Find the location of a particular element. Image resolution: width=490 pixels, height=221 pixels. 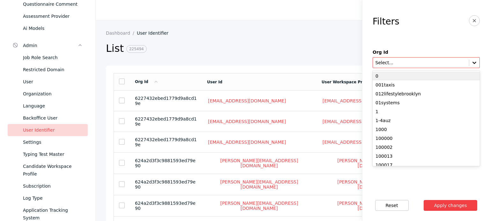

a: Organization is located at coordinates (47, 94).